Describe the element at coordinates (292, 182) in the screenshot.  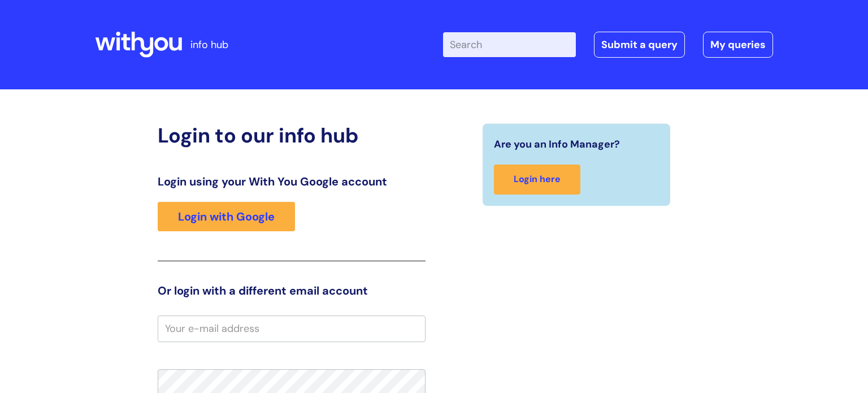
I see `h3: Login using your With You Google account` at that location.